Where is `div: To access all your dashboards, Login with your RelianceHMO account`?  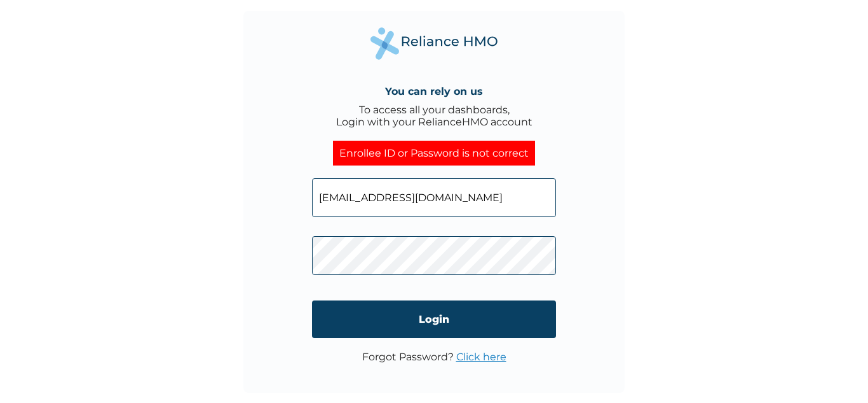
div: To access all your dashboards, Login with your RelianceHMO account is located at coordinates (434, 116).